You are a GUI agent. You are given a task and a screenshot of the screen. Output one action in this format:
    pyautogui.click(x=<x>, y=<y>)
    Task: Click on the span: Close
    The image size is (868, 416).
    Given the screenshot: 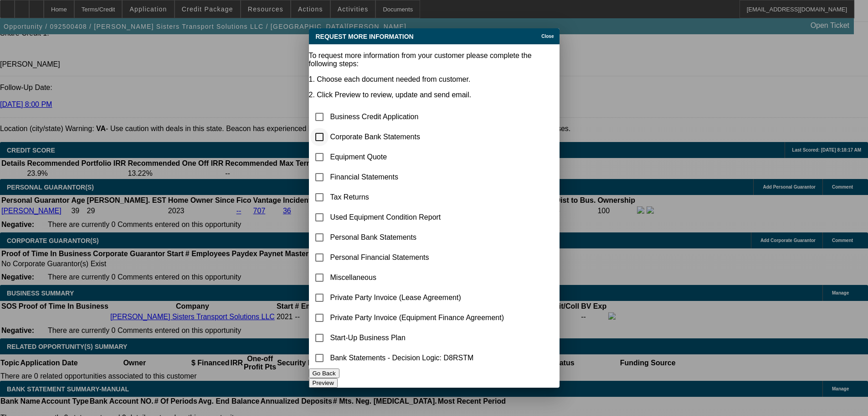 What is the action you would take?
    pyautogui.click(x=548, y=36)
    